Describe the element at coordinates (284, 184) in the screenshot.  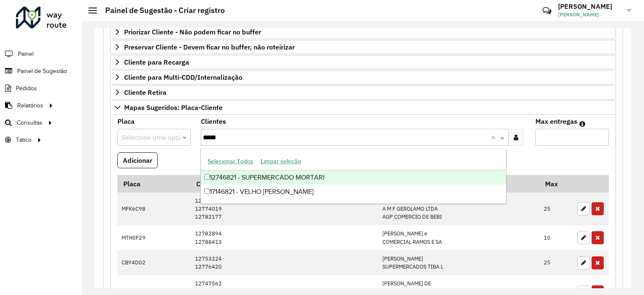
I see `th: Código Cliente` at that location.